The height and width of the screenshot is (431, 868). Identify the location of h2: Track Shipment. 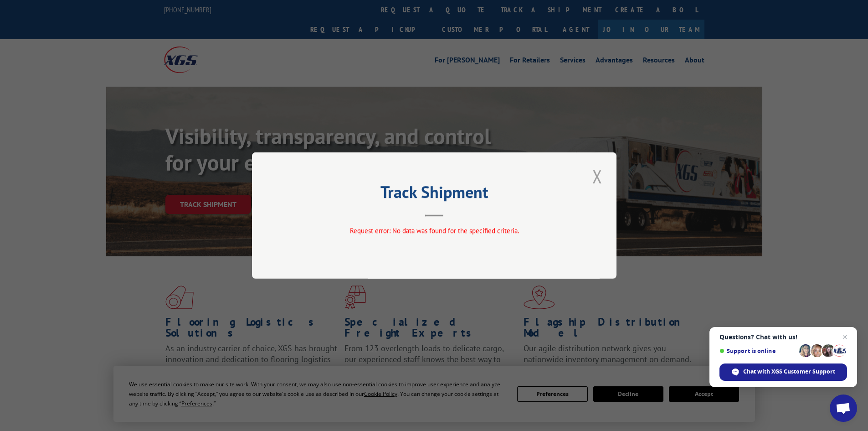
(434, 194).